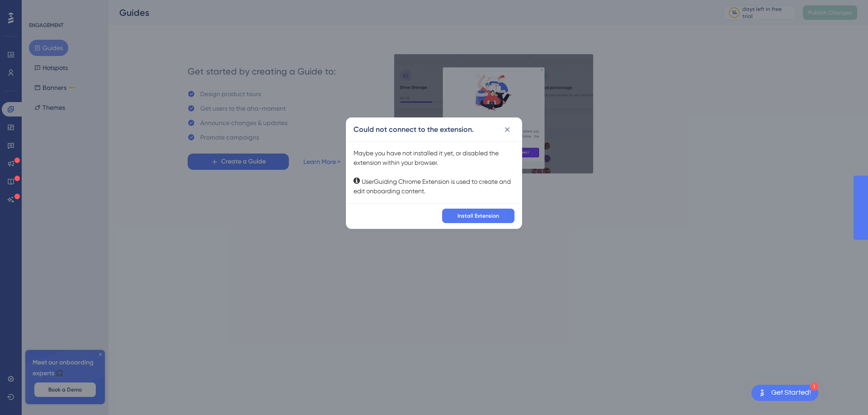  What do you see at coordinates (762, 393) in the screenshot?
I see `img: launcher-image-alternative-text` at bounding box center [762, 393].